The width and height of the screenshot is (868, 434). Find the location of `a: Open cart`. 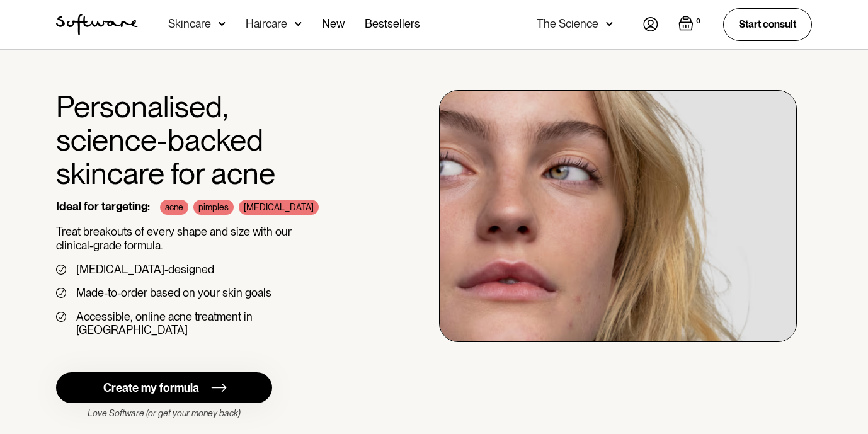

a: Open cart is located at coordinates (690, 24).